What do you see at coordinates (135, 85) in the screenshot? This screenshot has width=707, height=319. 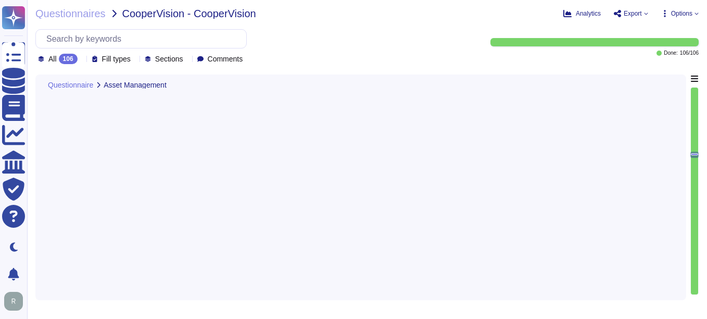 I see `span: Asset Management` at bounding box center [135, 85].